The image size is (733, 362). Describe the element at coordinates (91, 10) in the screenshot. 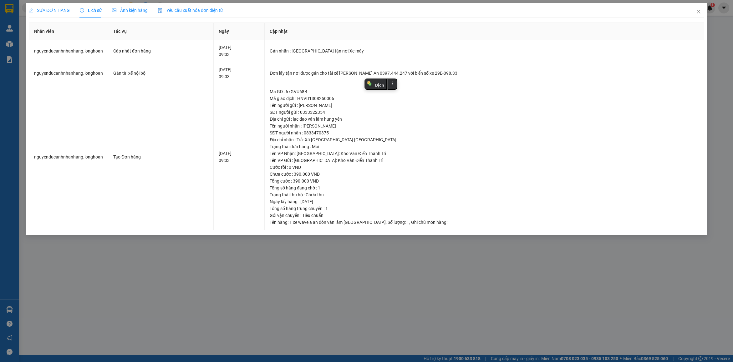

I see `span: Lịch sử` at that location.